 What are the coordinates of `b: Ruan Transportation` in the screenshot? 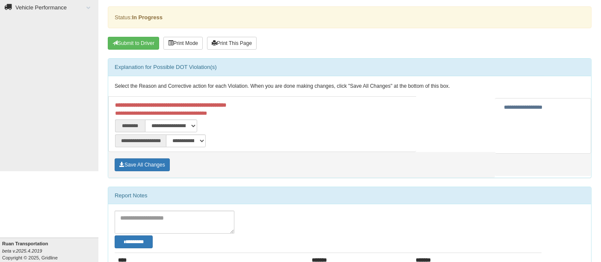 It's located at (25, 244).